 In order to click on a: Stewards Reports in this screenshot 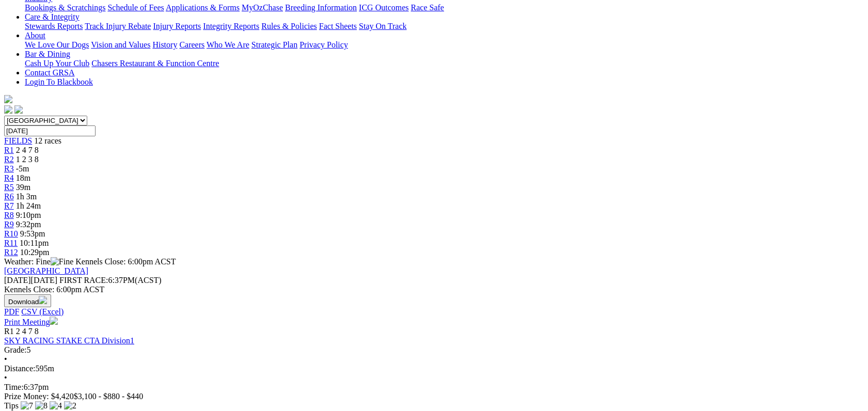, I will do `click(54, 26)`.